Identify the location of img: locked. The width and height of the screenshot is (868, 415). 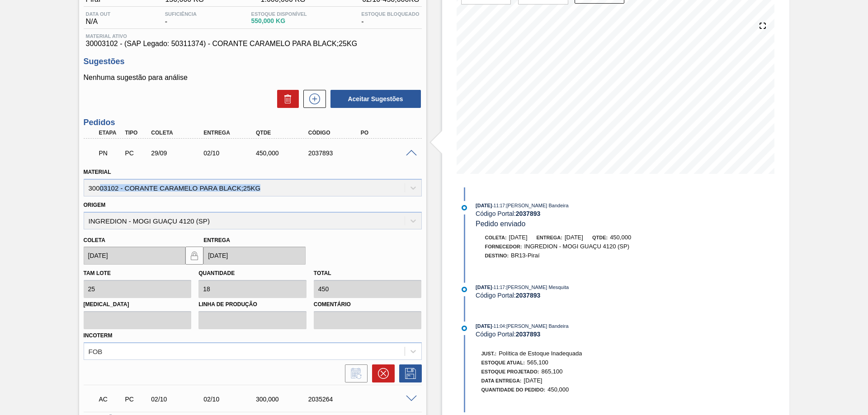
(195, 255).